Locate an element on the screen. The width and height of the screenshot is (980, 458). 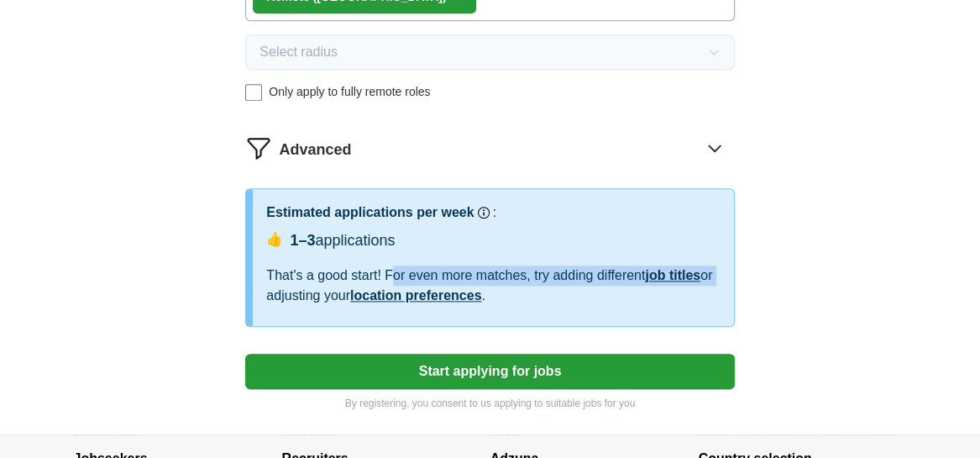
a: location preferences is located at coordinates (415, 295).